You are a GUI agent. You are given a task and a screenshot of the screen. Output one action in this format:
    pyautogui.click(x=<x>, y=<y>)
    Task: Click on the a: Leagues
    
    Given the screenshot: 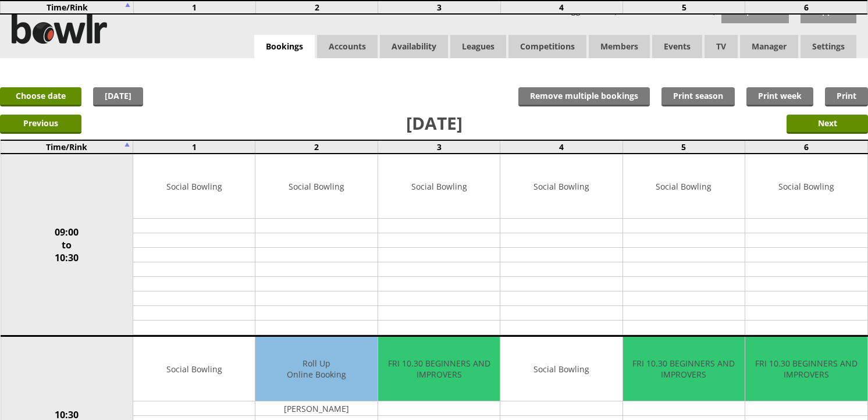 What is the action you would take?
    pyautogui.click(x=478, y=47)
    